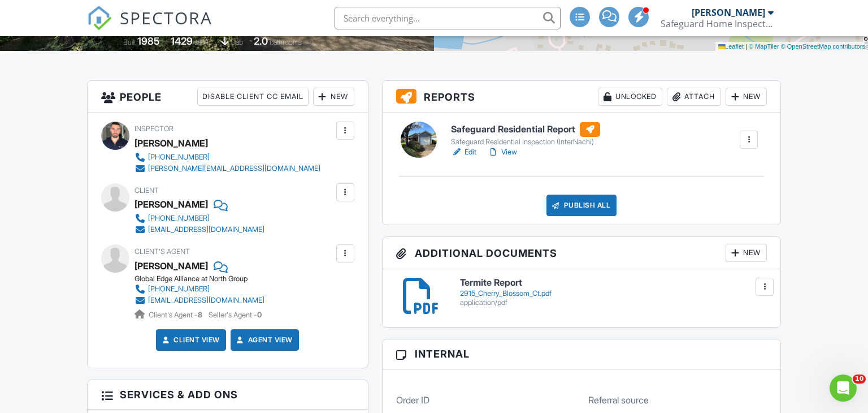 The image size is (868, 413). What do you see at coordinates (200, 314) in the screenshot?
I see `strong: 8` at bounding box center [200, 314].